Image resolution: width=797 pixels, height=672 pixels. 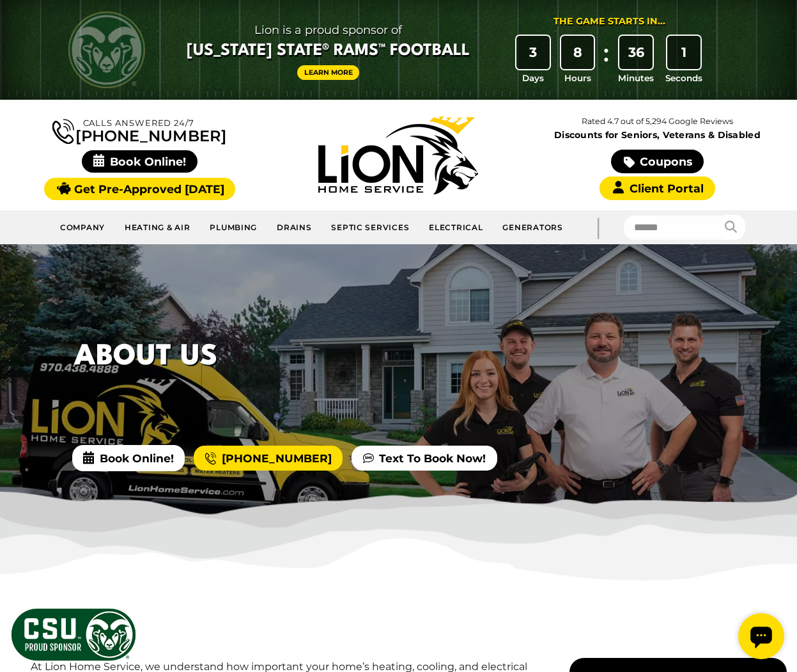 What do you see at coordinates (28, 28) in the screenshot?
I see `div: Open chat widget` at bounding box center [28, 28].